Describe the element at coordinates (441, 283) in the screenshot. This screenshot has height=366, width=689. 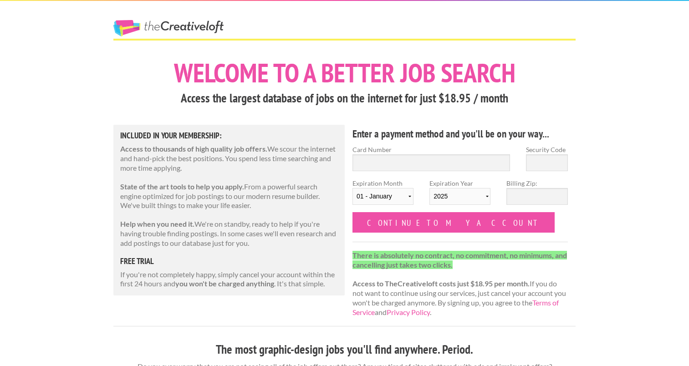
I see `strong: Access to TheCreativeloft costs just $18.95 per month.` at that location.